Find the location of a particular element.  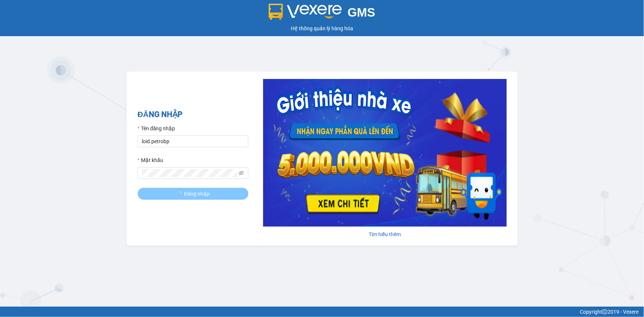

span: GMS is located at coordinates (361, 12).